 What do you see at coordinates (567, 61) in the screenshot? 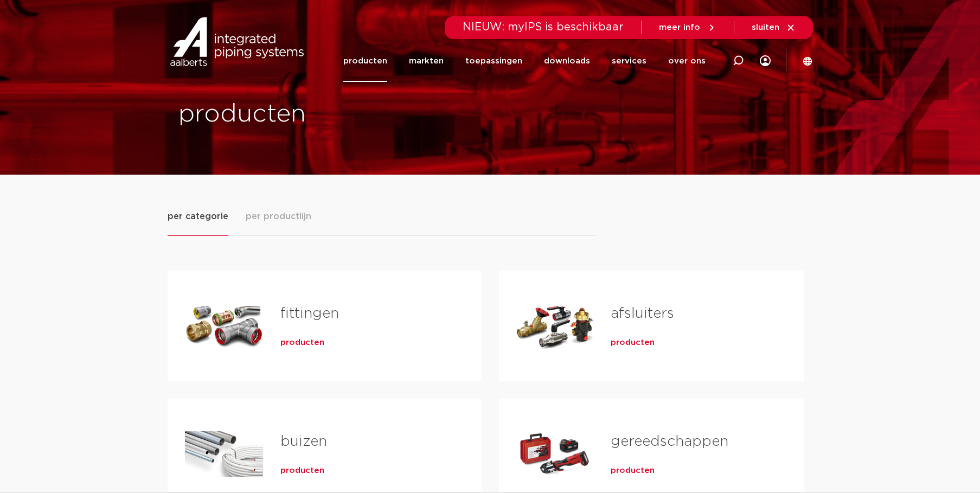
I see `a: downloads` at bounding box center [567, 61].